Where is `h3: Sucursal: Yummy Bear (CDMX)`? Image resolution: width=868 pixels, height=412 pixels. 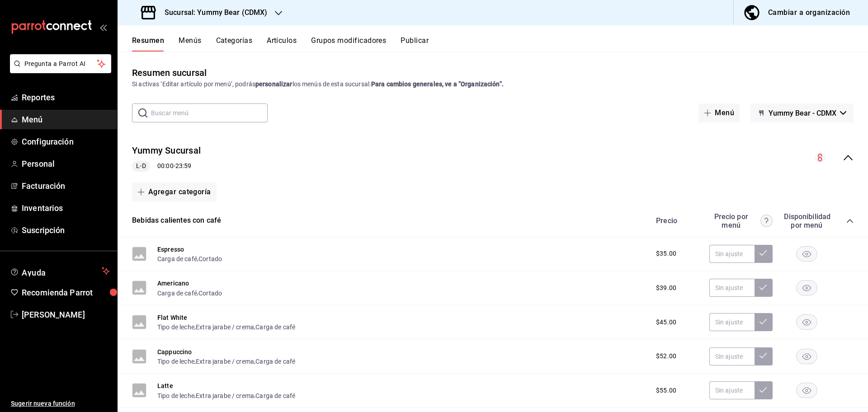
h3: Sucursal: Yummy Bear (CDMX) is located at coordinates (212, 13).